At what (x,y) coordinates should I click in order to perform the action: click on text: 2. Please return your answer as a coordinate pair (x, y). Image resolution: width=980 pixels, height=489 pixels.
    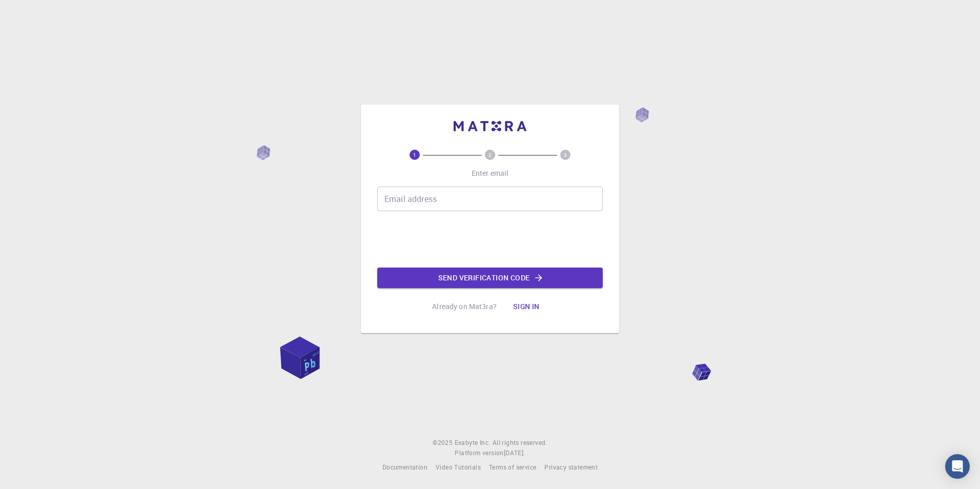
    Looking at the image, I should click on (490, 155).